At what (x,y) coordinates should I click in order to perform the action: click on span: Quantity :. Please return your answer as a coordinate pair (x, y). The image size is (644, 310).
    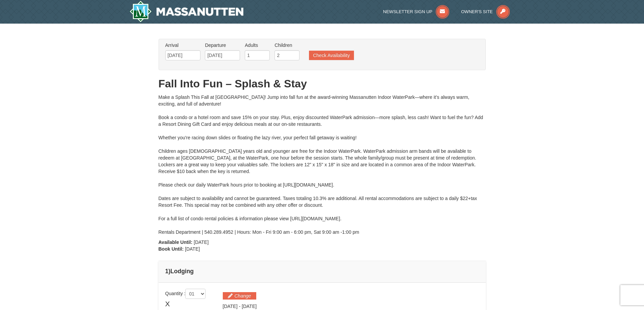
    Looking at the image, I should click on (186, 294).